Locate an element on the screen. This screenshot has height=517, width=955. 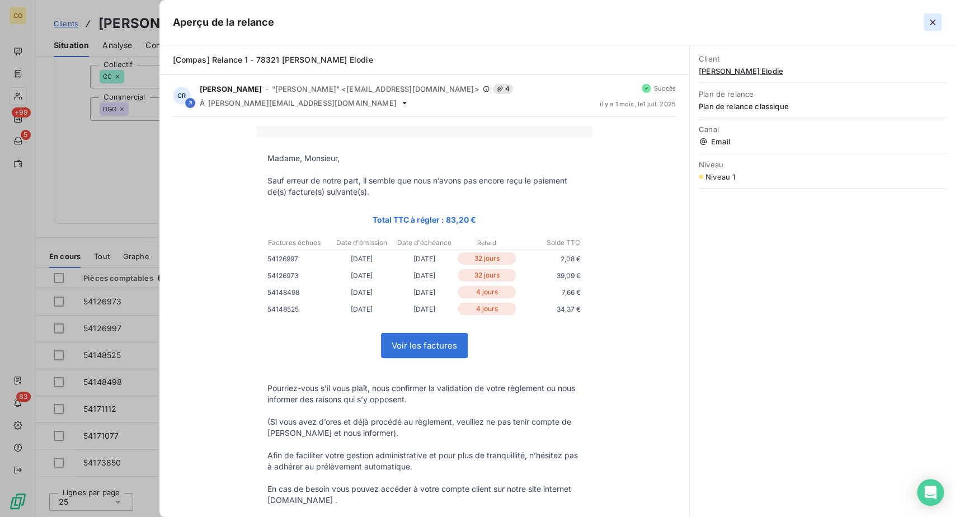
a: Voir les factures is located at coordinates (424, 345).